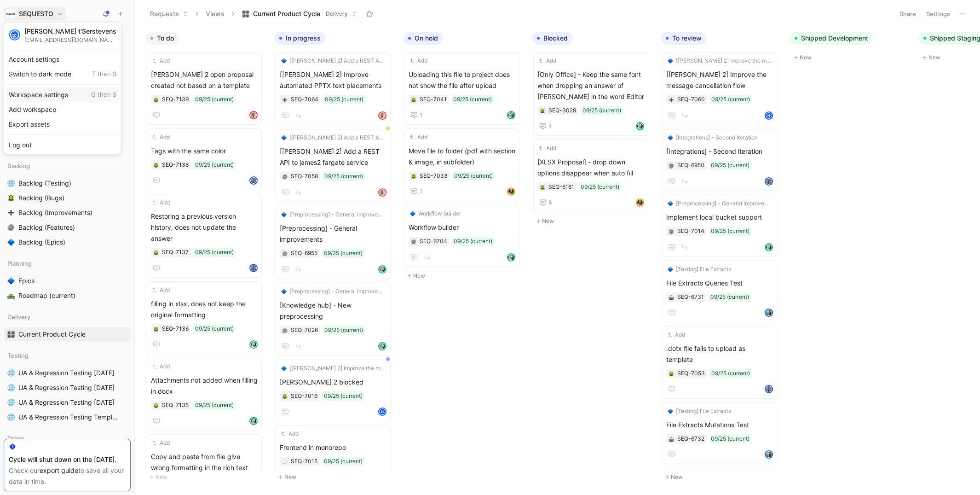 The height and width of the screenshot is (495, 980). What do you see at coordinates (15, 35) in the screenshot?
I see `img: avatar` at bounding box center [15, 35].